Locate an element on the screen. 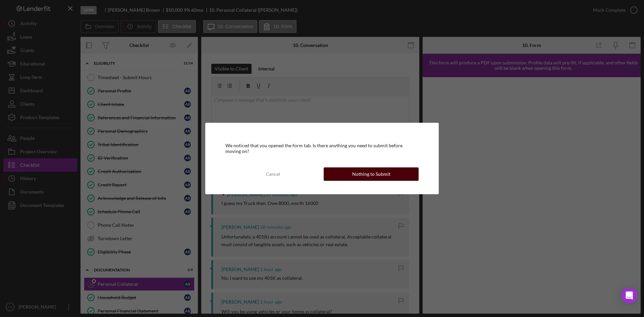 The height and width of the screenshot is (317, 644). div: We noticed that you opened the form tab. Is there anything you need to submit before moving on? is located at coordinates (322, 148).